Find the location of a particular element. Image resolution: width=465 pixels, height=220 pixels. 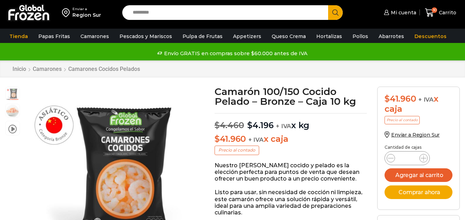

button: Comprar ahora is located at coordinates (419, 192).